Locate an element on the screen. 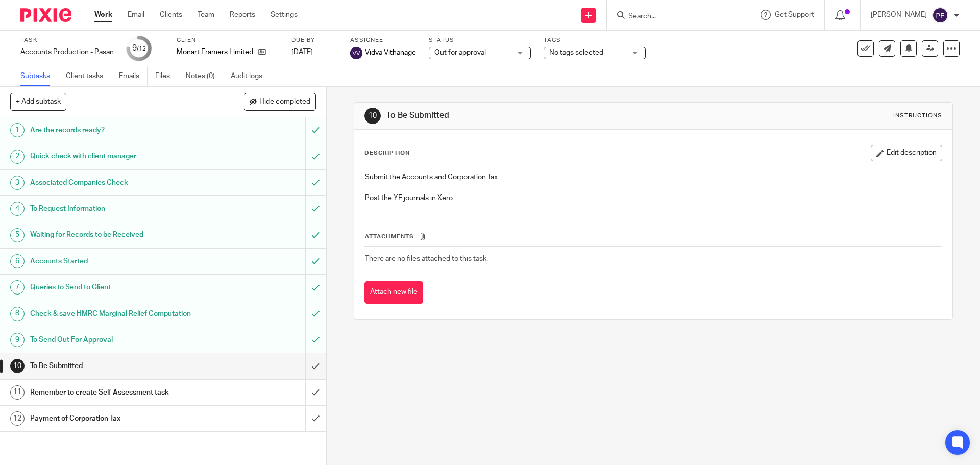 The width and height of the screenshot is (980, 465). h1: Quick check with client manager is located at coordinates (119, 157).